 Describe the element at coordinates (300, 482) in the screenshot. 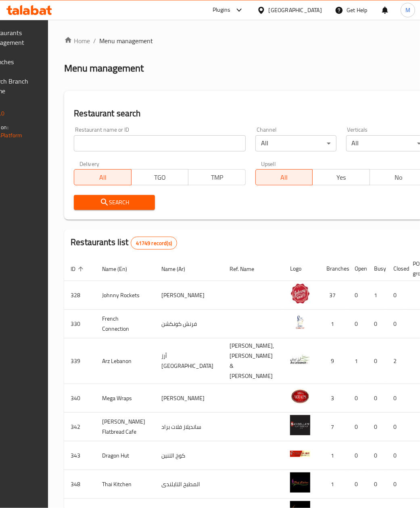

I see `img: Thai Kitchen` at that location.